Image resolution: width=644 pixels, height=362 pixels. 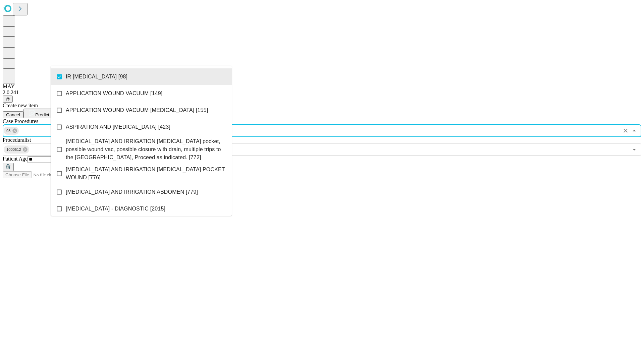 I want to click on button: Close, so click(x=634, y=131).